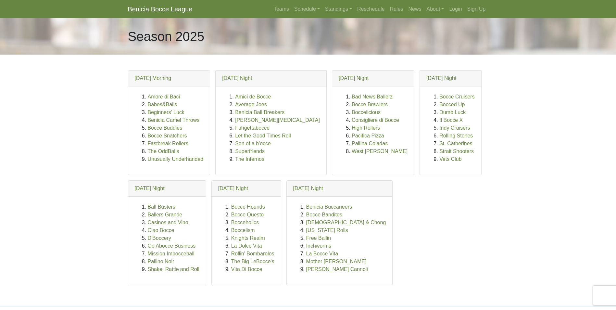  What do you see at coordinates (451, 120) in the screenshot?
I see `a: Il Bocce X` at bounding box center [451, 120].